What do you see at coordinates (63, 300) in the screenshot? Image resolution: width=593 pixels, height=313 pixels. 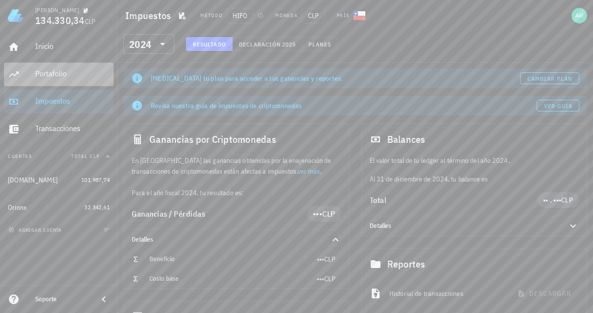 I see `div: Soporte` at bounding box center [63, 300].